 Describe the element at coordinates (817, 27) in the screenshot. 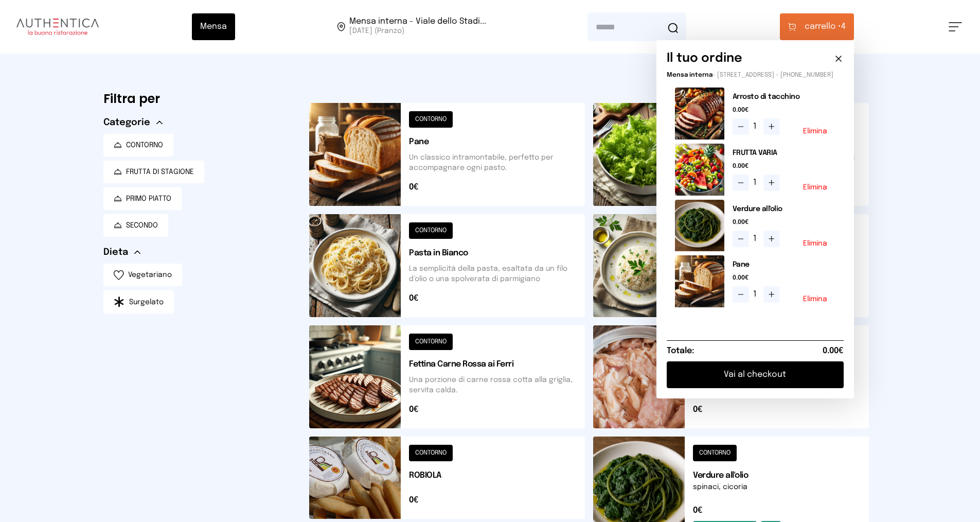

I see `button: carrello •4` at that location.